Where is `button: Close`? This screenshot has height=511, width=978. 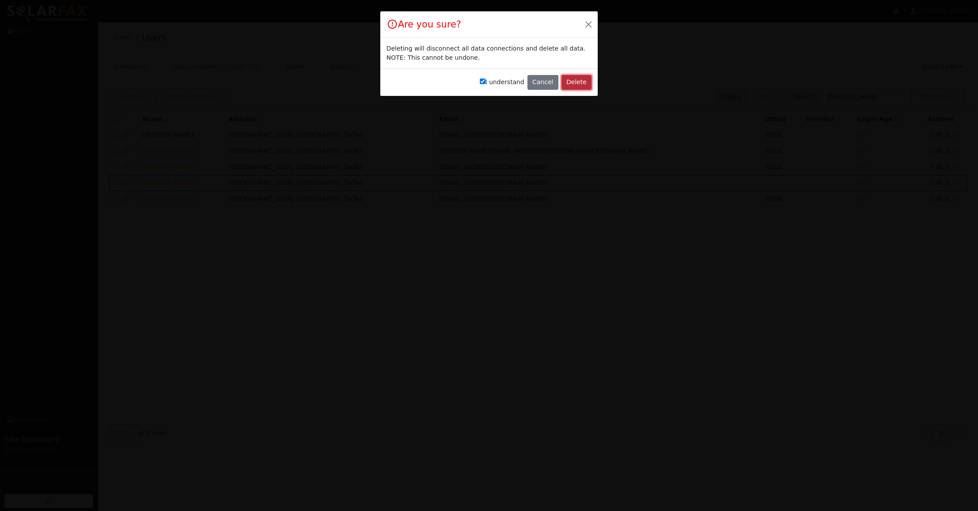
button: Close is located at coordinates (588, 24).